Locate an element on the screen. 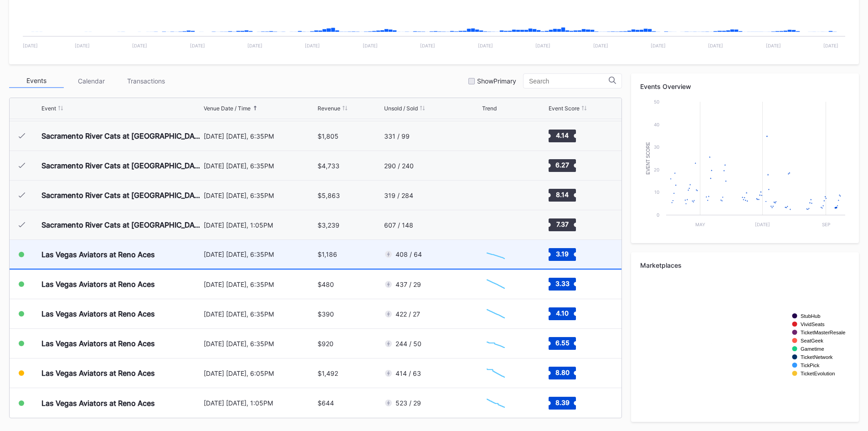 The height and width of the screenshot is (431, 868). div: Unsold / Sold is located at coordinates (401, 108).